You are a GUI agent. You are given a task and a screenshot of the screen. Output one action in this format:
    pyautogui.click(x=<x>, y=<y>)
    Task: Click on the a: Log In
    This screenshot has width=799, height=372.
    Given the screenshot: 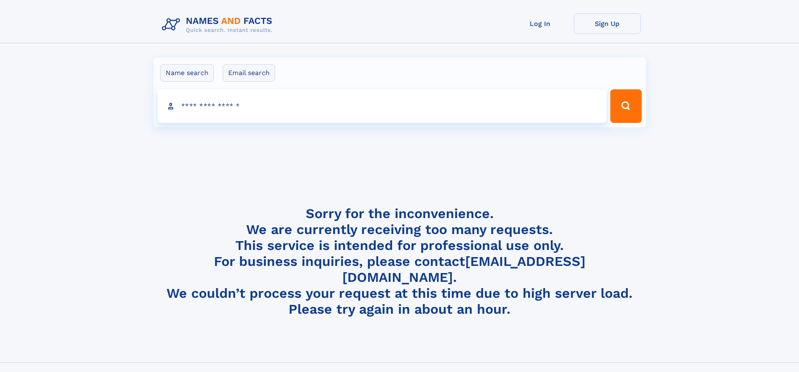 What is the action you would take?
    pyautogui.click(x=540, y=23)
    